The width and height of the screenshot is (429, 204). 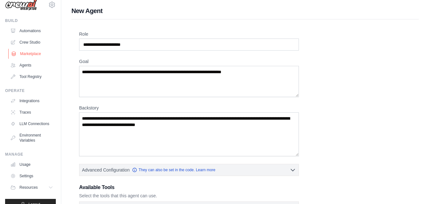 I want to click on label: Goal, so click(x=189, y=62).